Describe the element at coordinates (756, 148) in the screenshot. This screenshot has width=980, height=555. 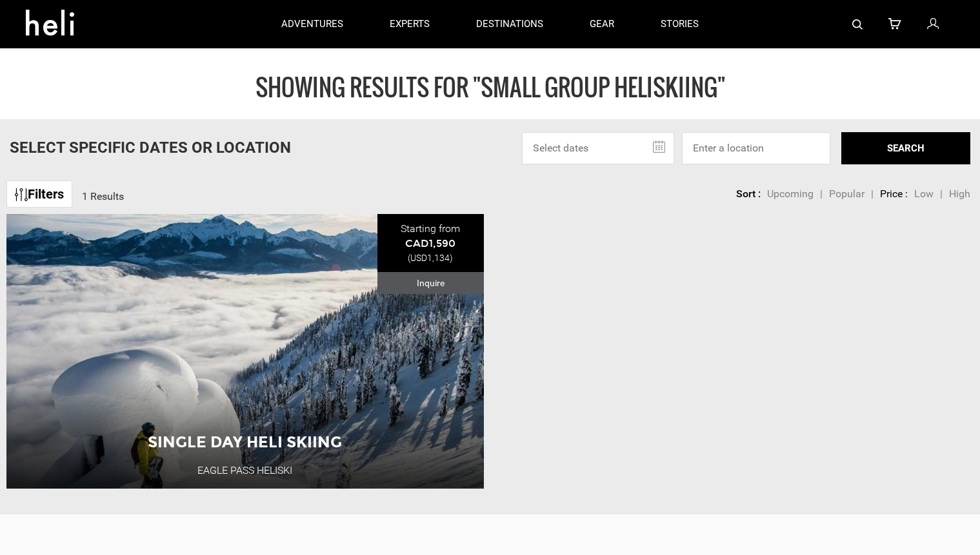
I see `input: Enter a location` at that location.